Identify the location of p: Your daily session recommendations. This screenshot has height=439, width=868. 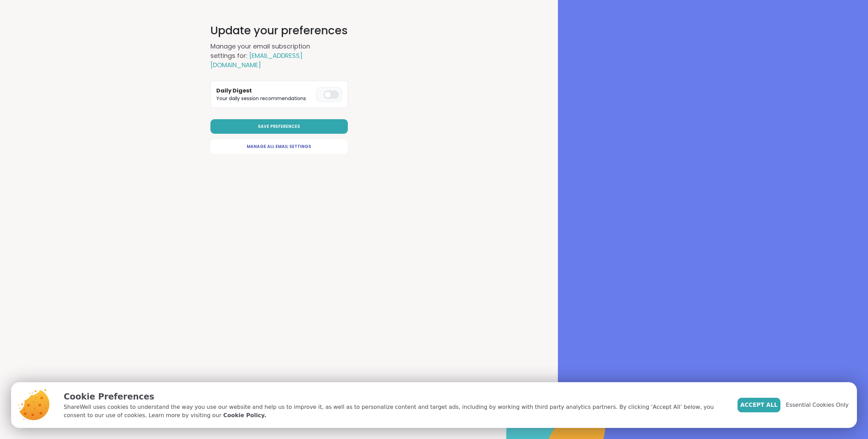
(265, 98).